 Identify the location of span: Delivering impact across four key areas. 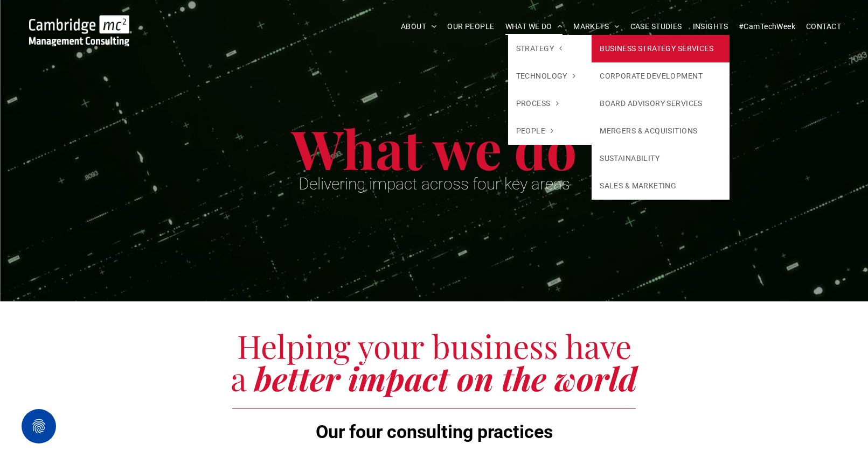
(434, 183).